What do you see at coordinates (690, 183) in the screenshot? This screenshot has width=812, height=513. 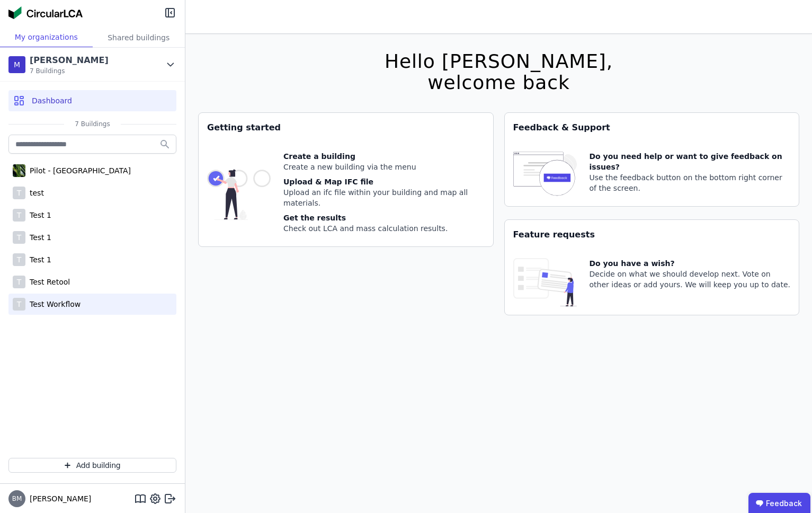 I see `div: Use the feedback button on the bottom right corner of the screen.` at bounding box center [690, 183].